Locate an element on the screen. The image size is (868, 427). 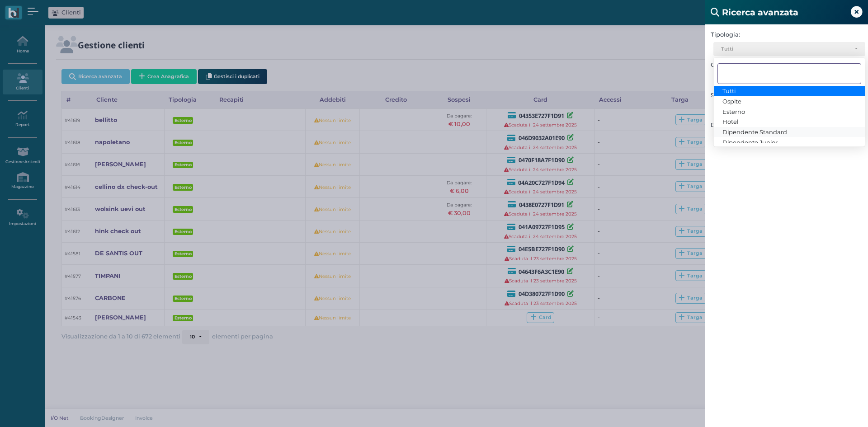
span: Esterno is located at coordinates (733, 111).